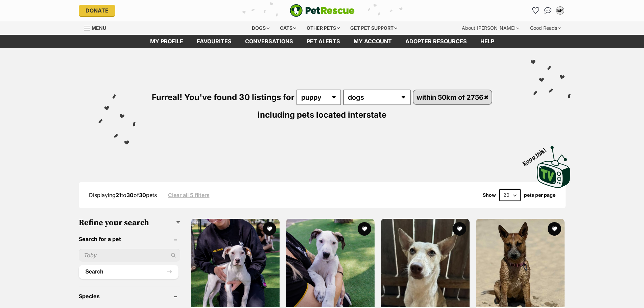 This screenshot has width=644, height=308. I want to click on img: Juni - Australian Kelpie Dog, so click(425, 263).